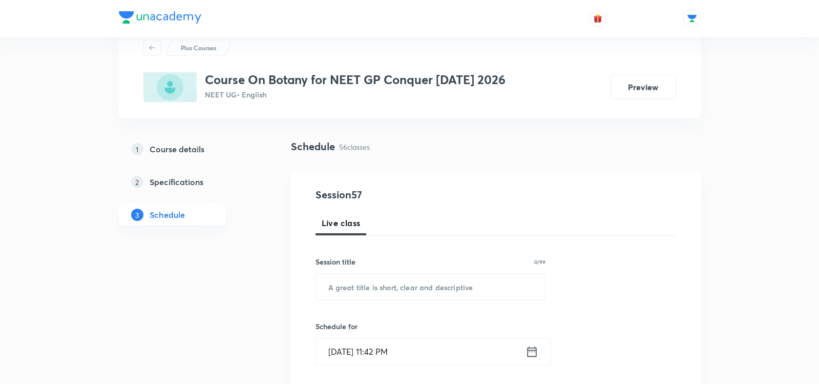  What do you see at coordinates (160, 17) in the screenshot?
I see `img: Company Logo` at bounding box center [160, 17].